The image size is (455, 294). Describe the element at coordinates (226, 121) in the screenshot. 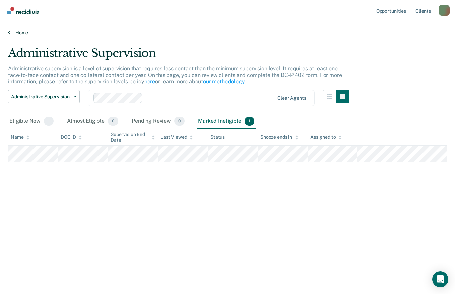

I see `div: Marked Ineligible1` at that location.